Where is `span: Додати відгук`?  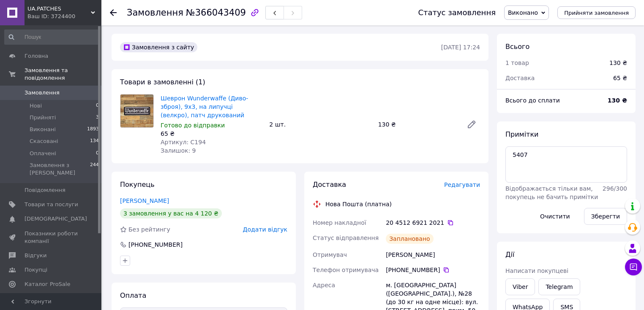 span: Додати відгук is located at coordinates (265, 230).